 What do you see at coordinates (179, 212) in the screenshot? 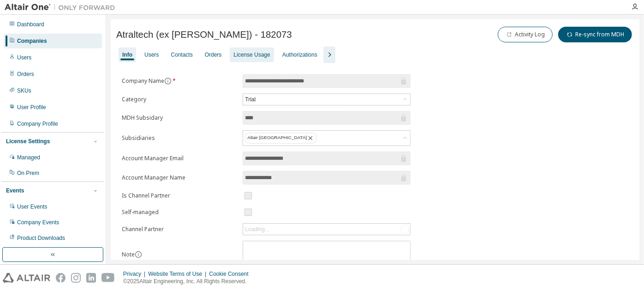
I see `label: Self-managed` at bounding box center [179, 212].